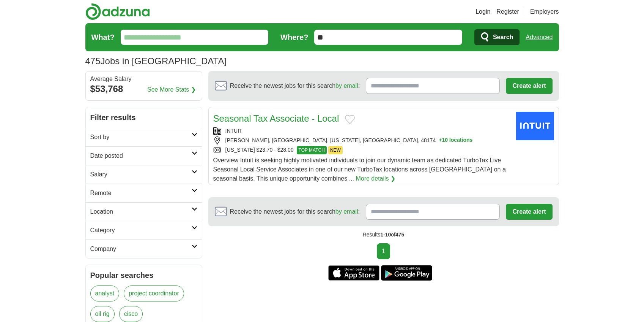 Image resolution: width=644 pixels, height=322 pixels. What do you see at coordinates (141, 230) in the screenshot?
I see `h2: Category` at bounding box center [141, 230].